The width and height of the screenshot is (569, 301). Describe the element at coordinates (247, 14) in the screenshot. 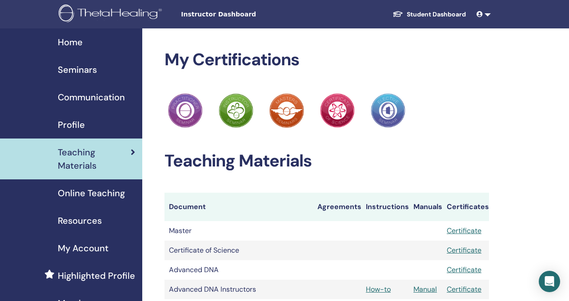

I see `span: Instructor Dashboard` at that location.